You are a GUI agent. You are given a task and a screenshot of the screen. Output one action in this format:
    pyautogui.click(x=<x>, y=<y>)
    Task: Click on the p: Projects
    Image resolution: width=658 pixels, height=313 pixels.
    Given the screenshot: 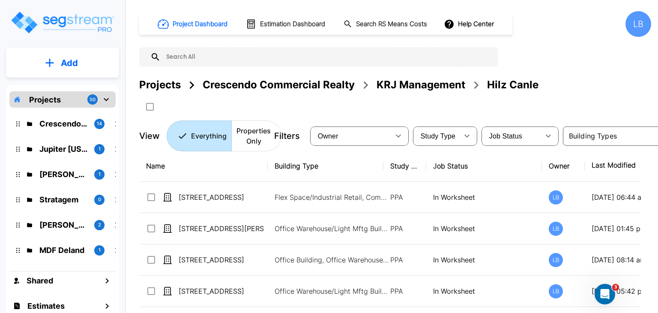 What is the action you would take?
    pyautogui.click(x=45, y=99)
    